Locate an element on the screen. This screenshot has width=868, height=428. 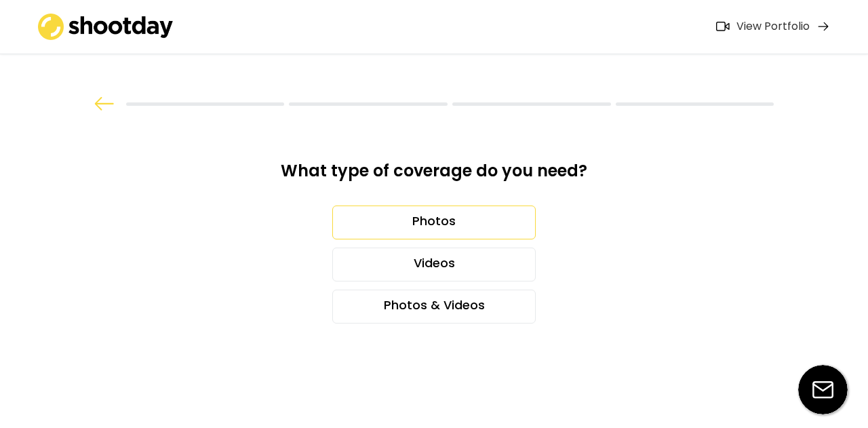
img: Icon%20feather-video%402x.png is located at coordinates (723, 27).